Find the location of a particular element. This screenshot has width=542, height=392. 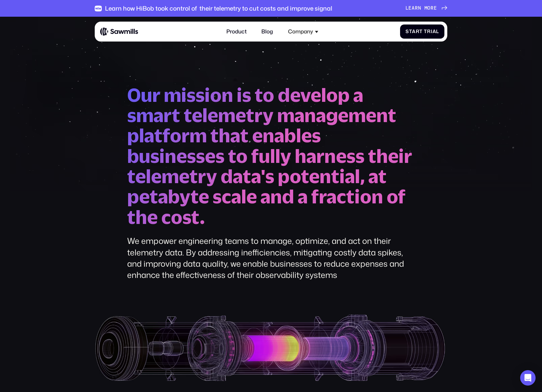

a: Product is located at coordinates (236, 32).